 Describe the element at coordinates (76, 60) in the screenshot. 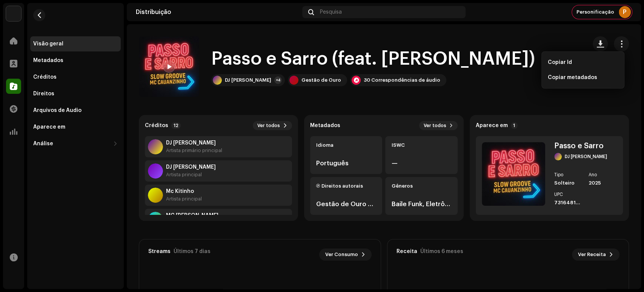

I see `re-m-nav-item: Metadados` at that location.